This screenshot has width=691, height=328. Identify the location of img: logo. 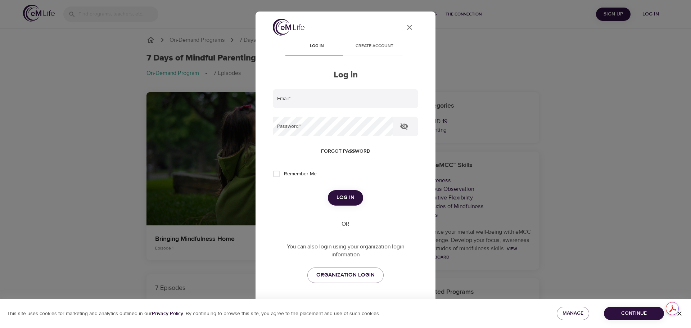
(289, 27).